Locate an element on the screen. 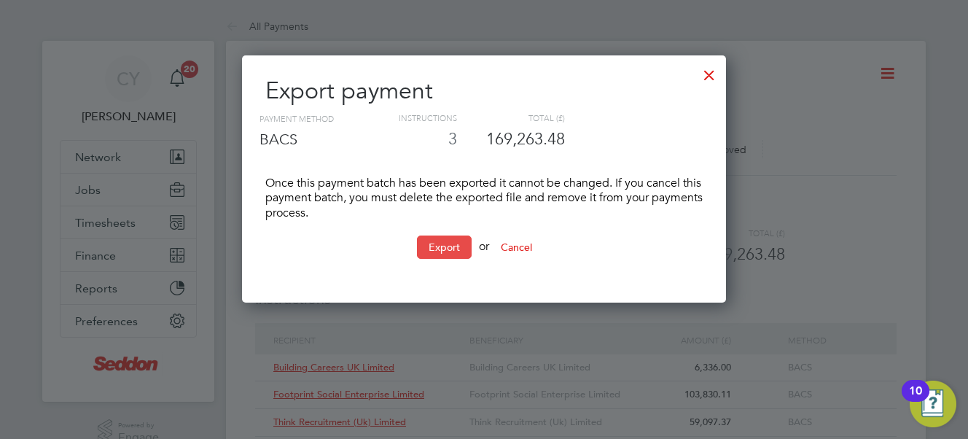  h2: Export payment is located at coordinates (484, 91).